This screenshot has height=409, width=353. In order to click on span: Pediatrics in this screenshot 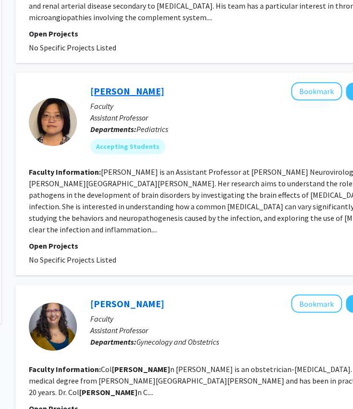, I will do `click(152, 129)`.